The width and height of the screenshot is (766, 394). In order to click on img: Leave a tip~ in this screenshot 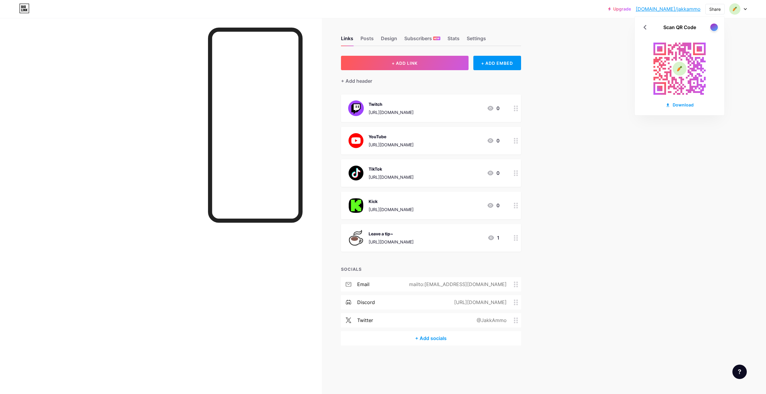, I will do `click(356, 238)`.